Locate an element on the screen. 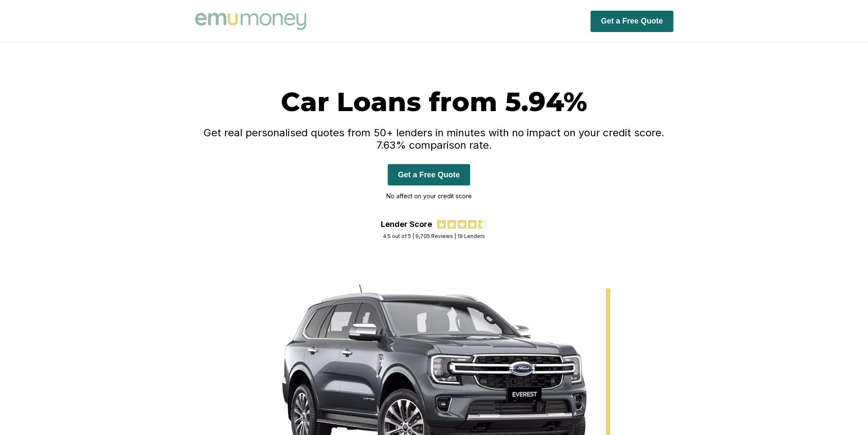 This screenshot has height=435, width=868. p: No affect on your credit score is located at coordinates (429, 196).